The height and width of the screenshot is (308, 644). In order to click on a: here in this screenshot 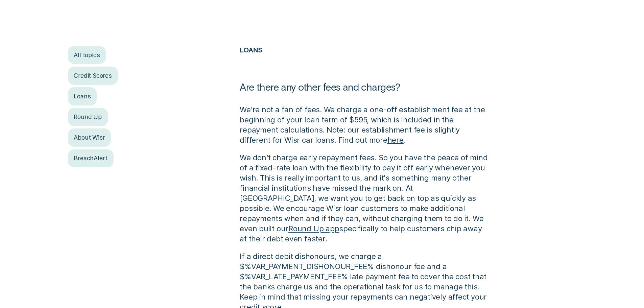, I will do `click(396, 140)`.